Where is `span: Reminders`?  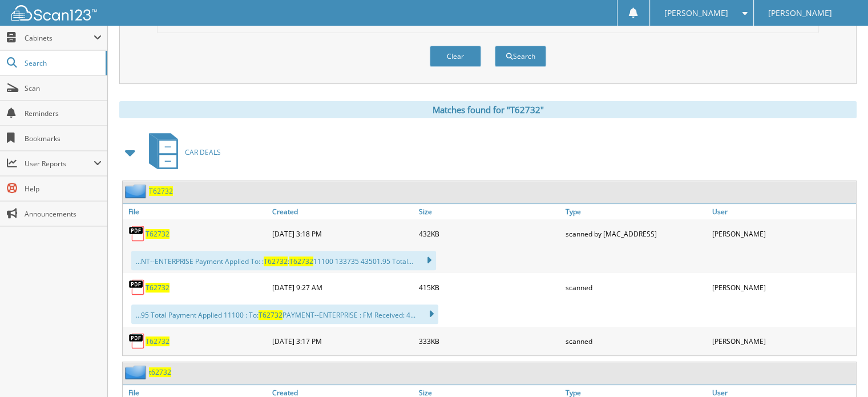 span: Reminders is located at coordinates (63, 113).